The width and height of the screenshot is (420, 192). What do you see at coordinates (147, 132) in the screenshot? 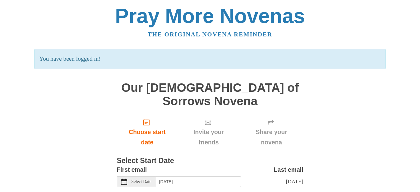
I see `a: Choose start date` at bounding box center [147, 132].